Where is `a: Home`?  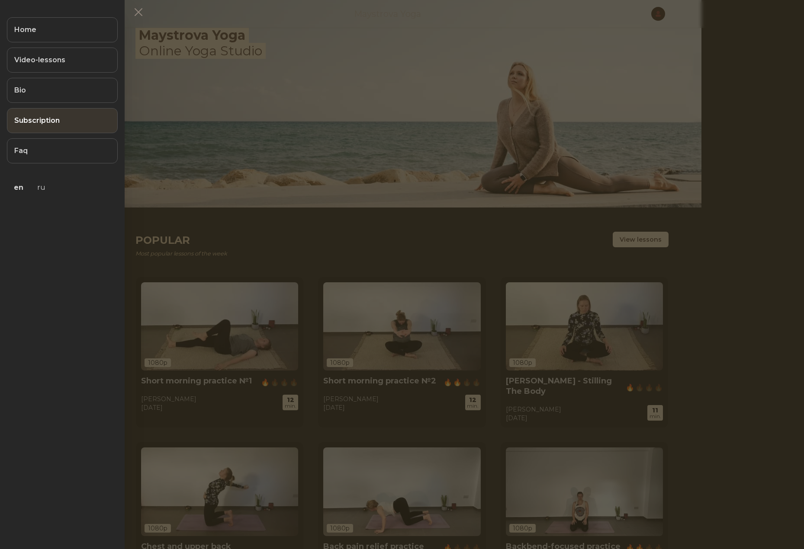 a: Home is located at coordinates (62, 30).